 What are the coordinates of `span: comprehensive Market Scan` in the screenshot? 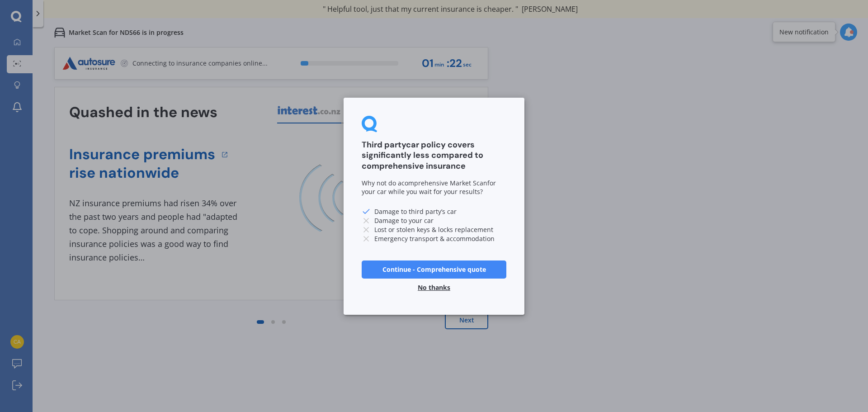 It's located at (444, 182).